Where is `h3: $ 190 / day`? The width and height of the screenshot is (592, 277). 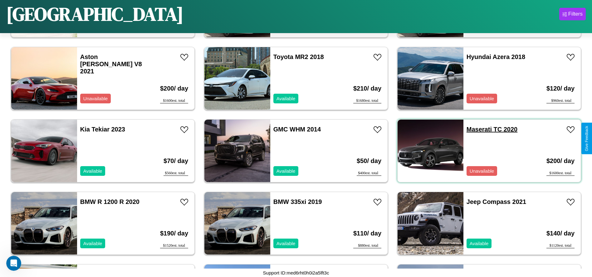
h3: $ 190 / day is located at coordinates (174, 233).